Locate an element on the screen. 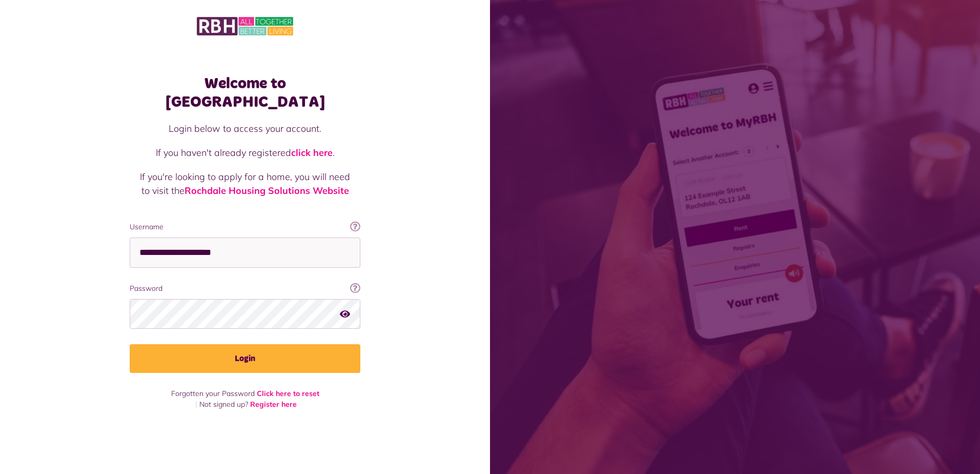  img: MyRBH is located at coordinates (245, 26).